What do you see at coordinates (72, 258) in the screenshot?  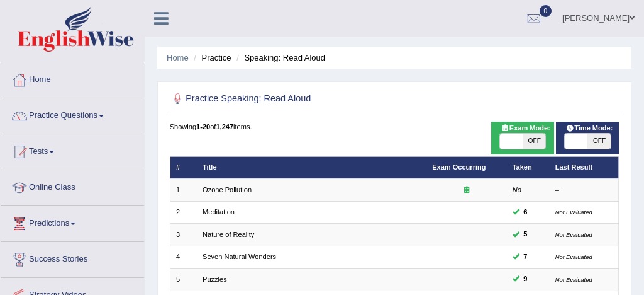 I see `a: Success Stories` at bounding box center [72, 258].